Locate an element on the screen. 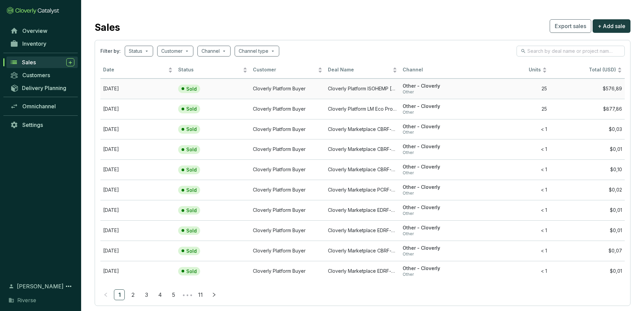 This screenshot has width=644, height=311. span: Total (USD) is located at coordinates (602, 69).